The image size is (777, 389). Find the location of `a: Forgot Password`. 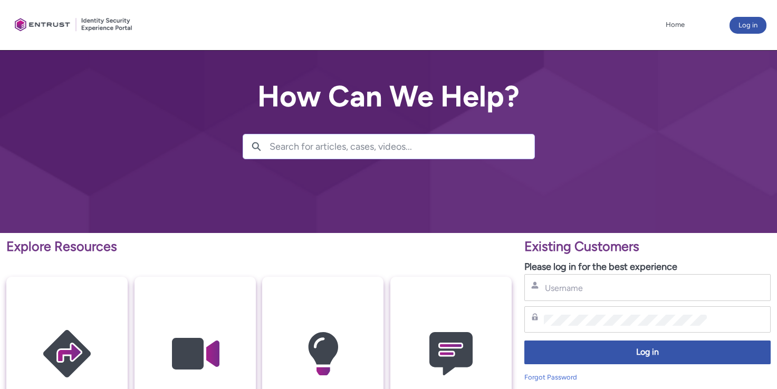

a: Forgot Password is located at coordinates (550, 377).